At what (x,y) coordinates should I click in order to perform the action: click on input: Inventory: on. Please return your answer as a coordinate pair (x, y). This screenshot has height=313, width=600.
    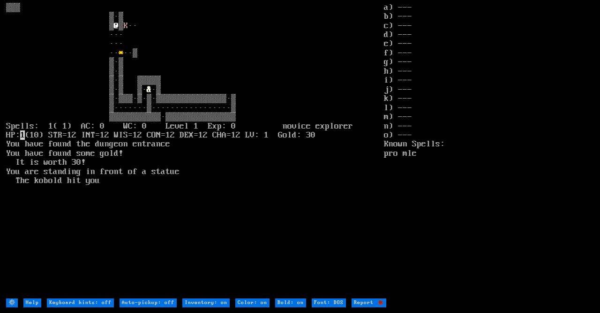
    Looking at the image, I should click on (206, 302).